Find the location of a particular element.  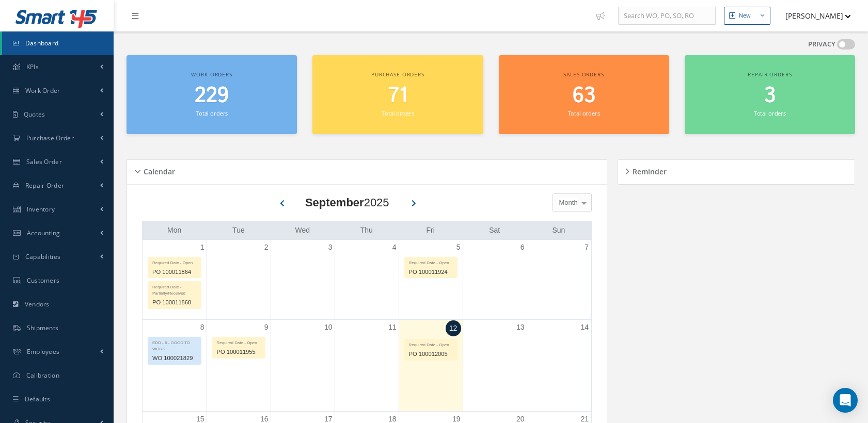

span: Capabilities is located at coordinates (43, 257).